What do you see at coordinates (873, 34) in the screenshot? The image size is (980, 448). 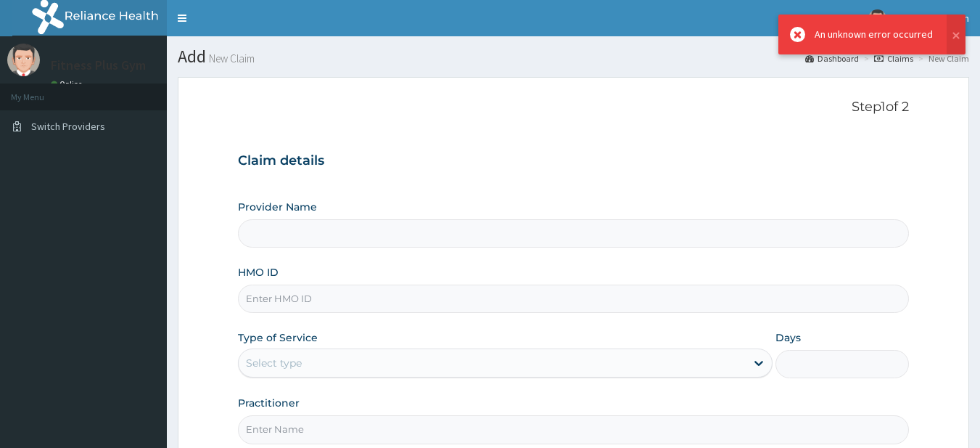 I see `div: An unknown error occurred` at bounding box center [873, 34].